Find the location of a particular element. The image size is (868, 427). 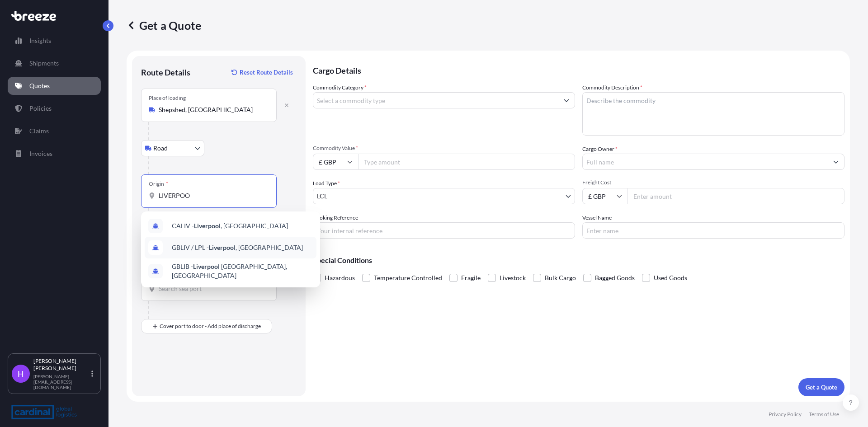

label: Vessel Name is located at coordinates (596, 218).